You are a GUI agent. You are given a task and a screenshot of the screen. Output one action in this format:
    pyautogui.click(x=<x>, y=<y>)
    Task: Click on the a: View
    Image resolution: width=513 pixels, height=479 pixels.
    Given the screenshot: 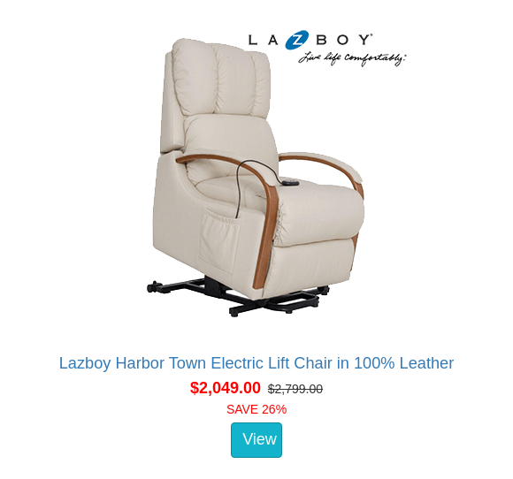 What is the action you would take?
    pyautogui.click(x=256, y=440)
    